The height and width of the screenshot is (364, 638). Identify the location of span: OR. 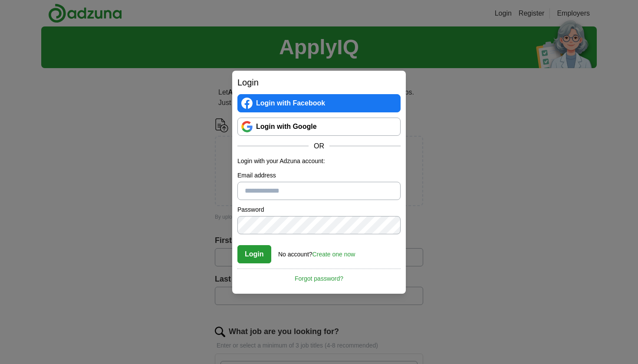
(319, 146).